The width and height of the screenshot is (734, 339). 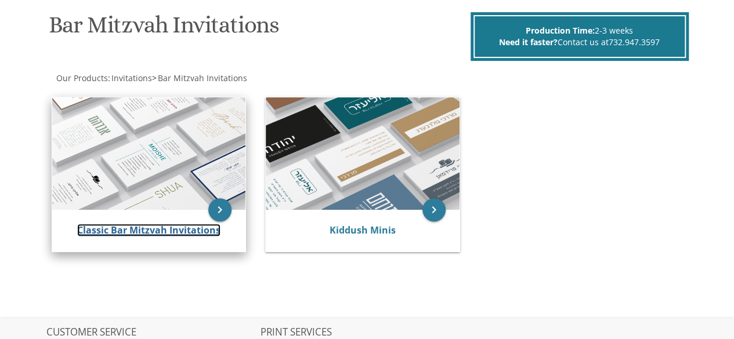 I want to click on span: Invitations, so click(x=132, y=78).